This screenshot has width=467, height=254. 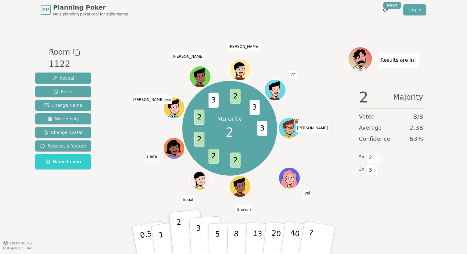 What do you see at coordinates (63, 78) in the screenshot?
I see `button: Reveal` at bounding box center [63, 78].